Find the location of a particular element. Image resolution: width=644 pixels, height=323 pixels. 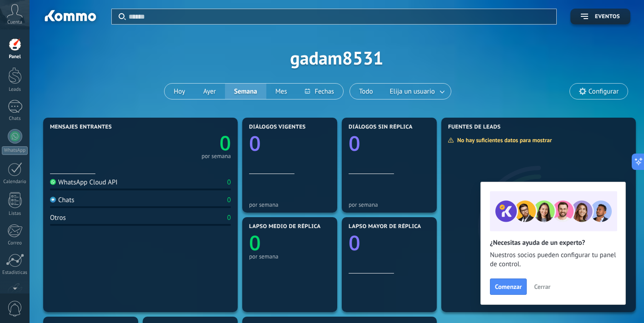

span: Comenzar is located at coordinates (508, 287).